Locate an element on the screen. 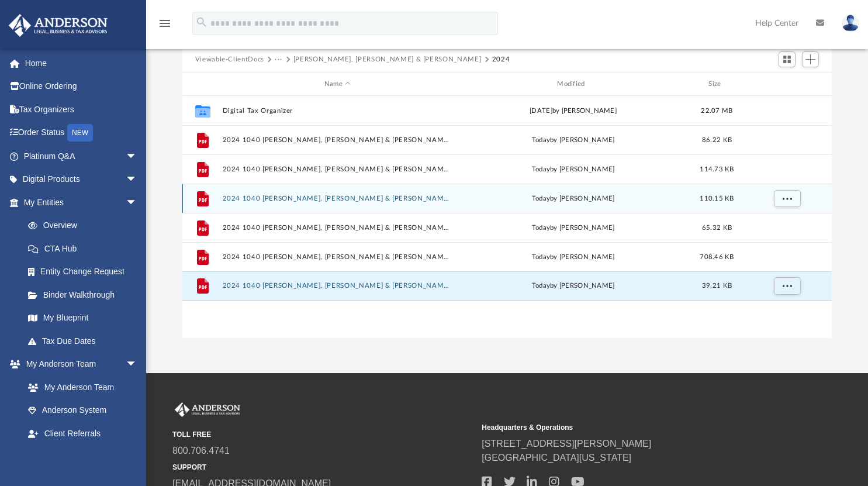  a: My Anderson Teamarrow_drop_down is located at coordinates (79, 365).